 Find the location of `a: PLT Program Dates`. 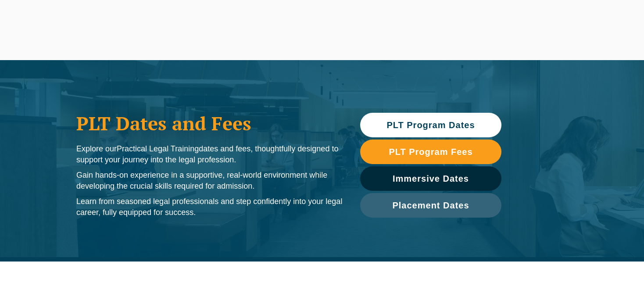

a: PLT Program Dates is located at coordinates (430, 125).